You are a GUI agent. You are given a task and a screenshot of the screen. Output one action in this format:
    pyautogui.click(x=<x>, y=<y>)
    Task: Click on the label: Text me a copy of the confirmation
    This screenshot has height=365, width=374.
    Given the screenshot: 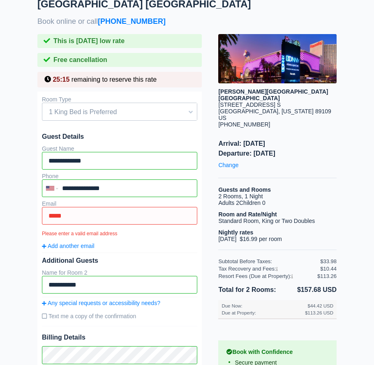 What is the action you would take?
    pyautogui.click(x=120, y=316)
    